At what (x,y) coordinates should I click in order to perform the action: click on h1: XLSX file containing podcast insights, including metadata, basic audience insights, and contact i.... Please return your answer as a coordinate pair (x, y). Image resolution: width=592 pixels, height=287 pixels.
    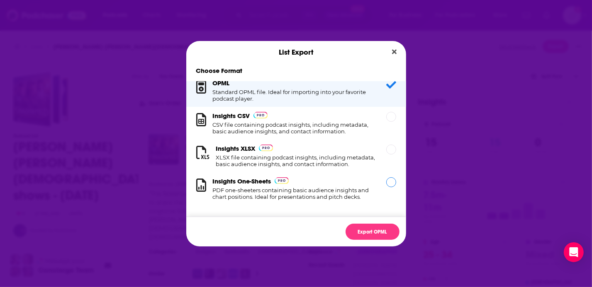
    Looking at the image, I should click on (296, 161).